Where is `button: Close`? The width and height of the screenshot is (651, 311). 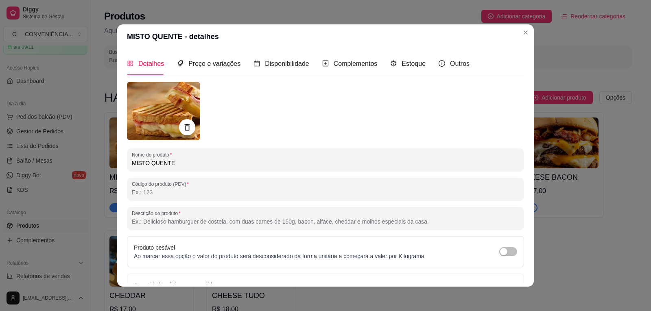
button: Close is located at coordinates (525, 33).